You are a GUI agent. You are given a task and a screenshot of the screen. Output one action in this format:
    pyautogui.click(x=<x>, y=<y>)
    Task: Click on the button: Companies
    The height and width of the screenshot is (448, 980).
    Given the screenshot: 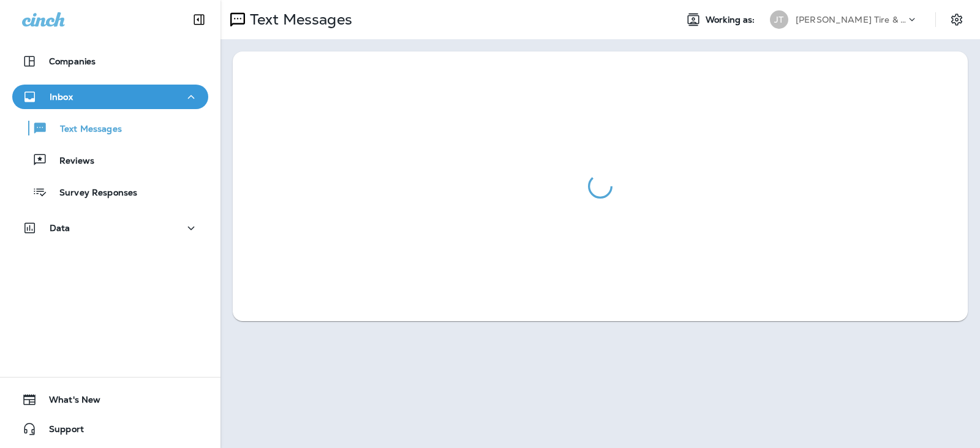 What is the action you would take?
    pyautogui.click(x=110, y=61)
    